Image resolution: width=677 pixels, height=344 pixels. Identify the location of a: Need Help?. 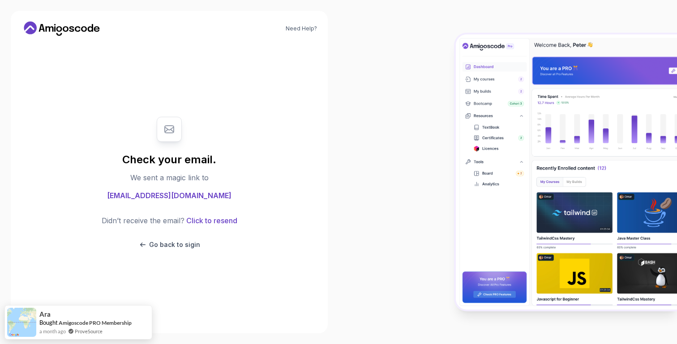
(301, 29).